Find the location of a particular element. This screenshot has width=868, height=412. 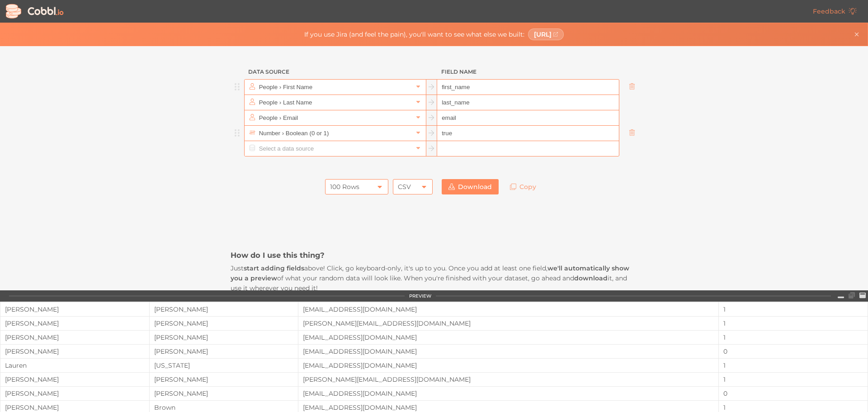

h3: Field Name is located at coordinates (528, 72).